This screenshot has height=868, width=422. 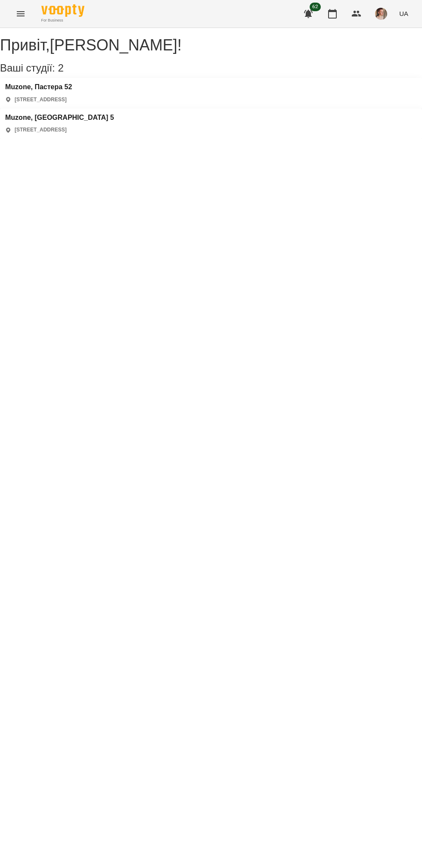 What do you see at coordinates (315, 7) in the screenshot?
I see `span: 62` at bounding box center [315, 7].